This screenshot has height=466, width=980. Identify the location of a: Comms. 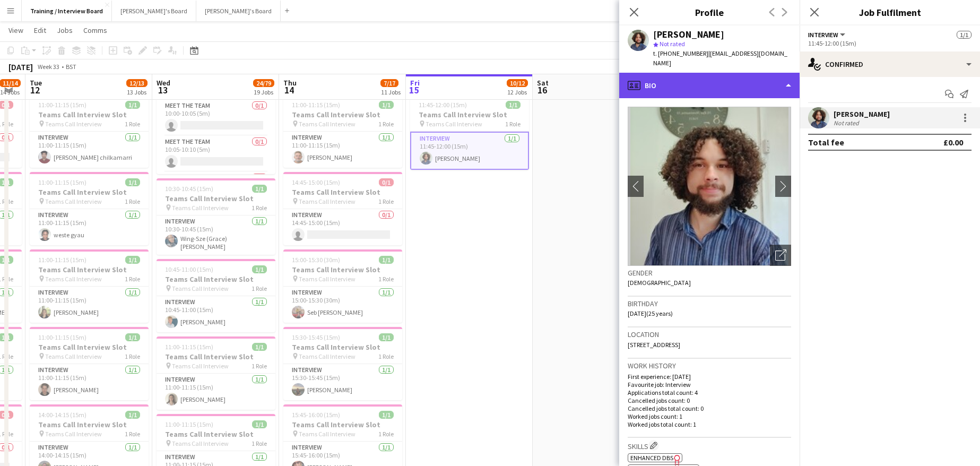
(95, 30).